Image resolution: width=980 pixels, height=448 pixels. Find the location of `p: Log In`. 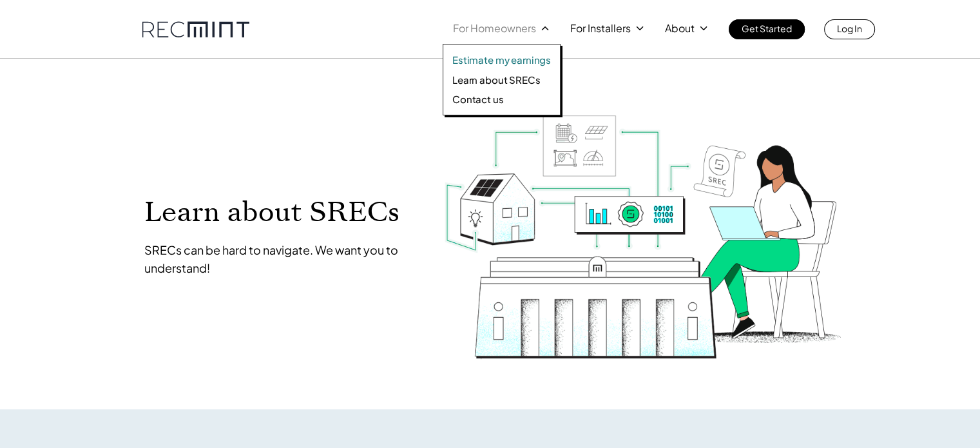

p: Log In is located at coordinates (850, 28).